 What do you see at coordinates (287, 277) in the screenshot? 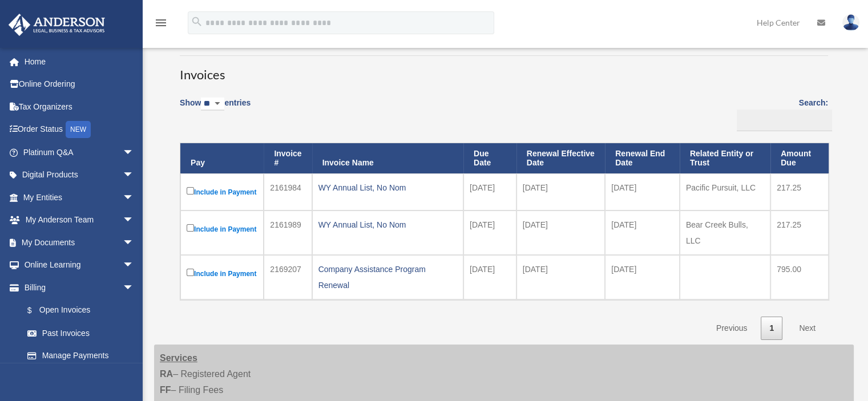
I see `td: 2169207` at bounding box center [287, 277].